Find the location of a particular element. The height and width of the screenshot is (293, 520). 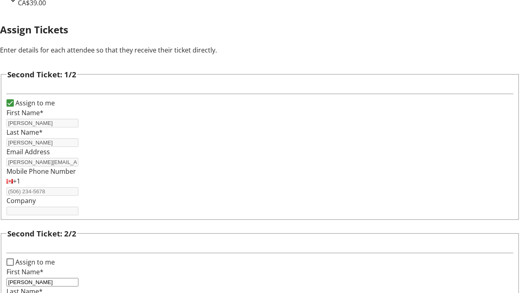

label: Email Address is located at coordinates (28, 152).